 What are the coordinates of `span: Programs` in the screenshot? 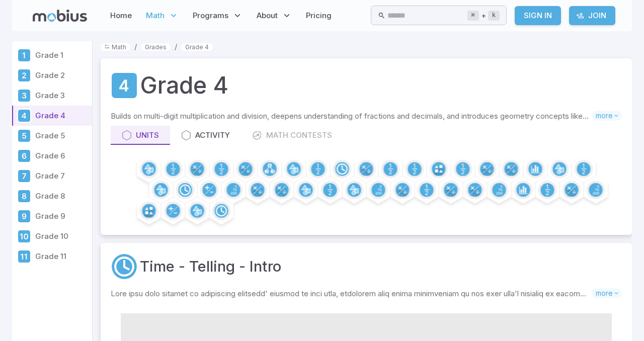 It's located at (210, 16).